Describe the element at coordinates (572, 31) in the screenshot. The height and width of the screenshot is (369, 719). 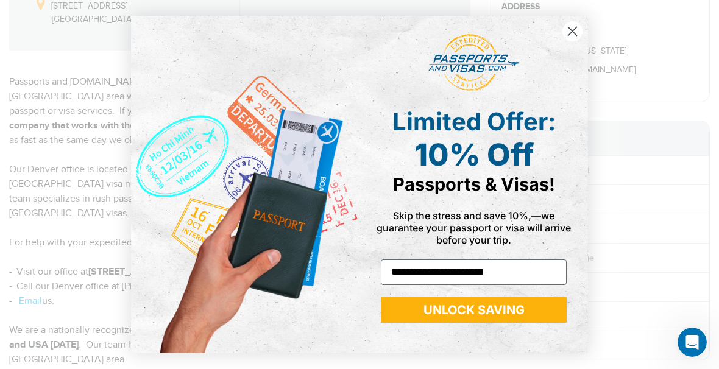
I see `button: Close dialog` at that location.